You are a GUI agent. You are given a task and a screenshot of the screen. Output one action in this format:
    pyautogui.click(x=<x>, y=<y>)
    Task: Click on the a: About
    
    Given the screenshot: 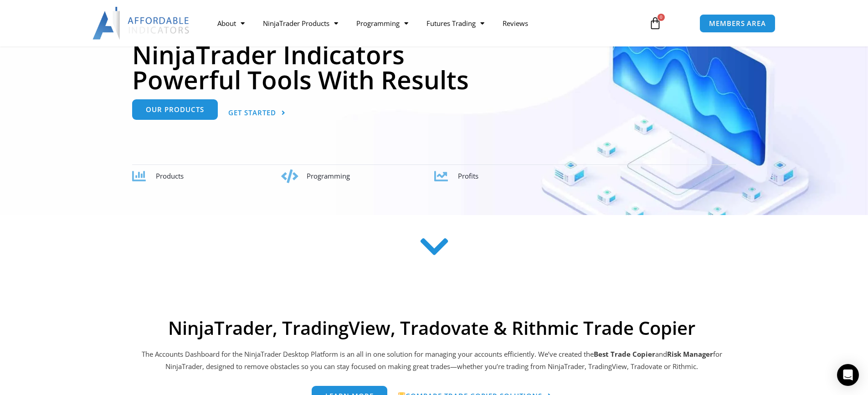 What is the action you would take?
    pyautogui.click(x=231, y=23)
    